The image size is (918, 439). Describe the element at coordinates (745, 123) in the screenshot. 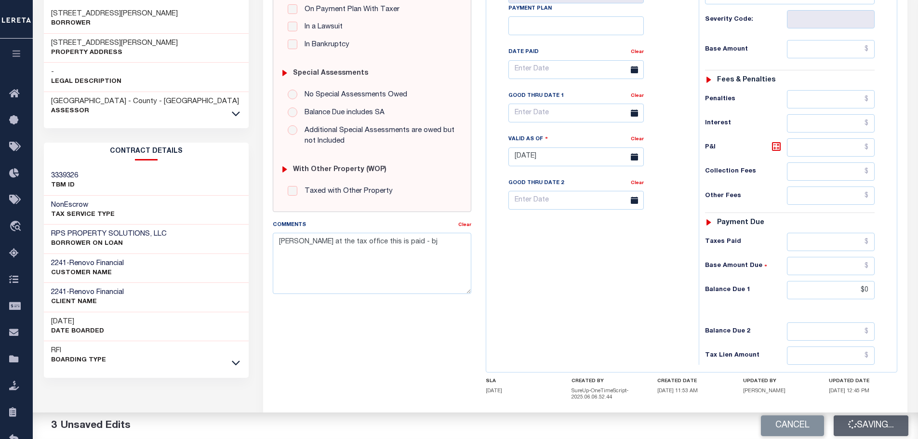

I see `h6: Interest` at that location.